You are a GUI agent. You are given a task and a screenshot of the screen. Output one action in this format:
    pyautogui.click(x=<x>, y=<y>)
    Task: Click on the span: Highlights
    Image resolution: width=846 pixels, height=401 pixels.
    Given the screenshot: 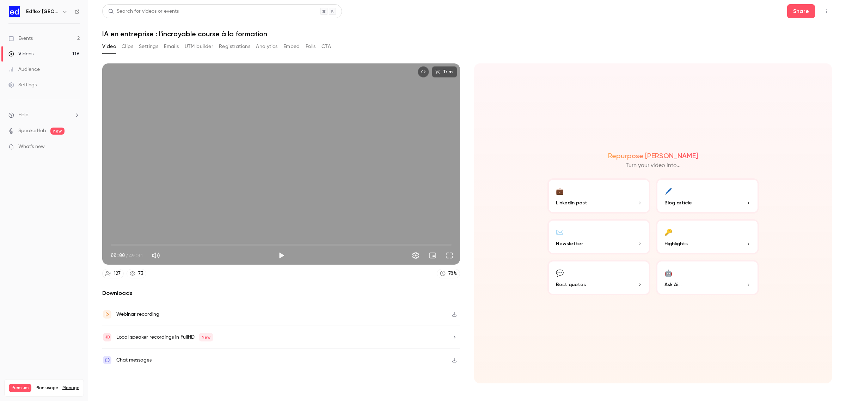 What is the action you would take?
    pyautogui.click(x=676, y=243)
    